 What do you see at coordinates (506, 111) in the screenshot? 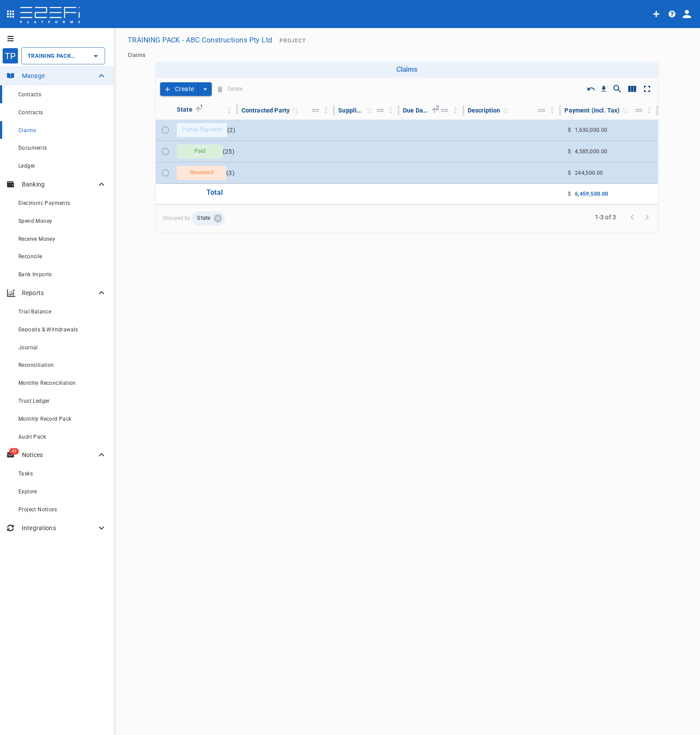
I see `span: Sort by Description ascending` at bounding box center [506, 111].